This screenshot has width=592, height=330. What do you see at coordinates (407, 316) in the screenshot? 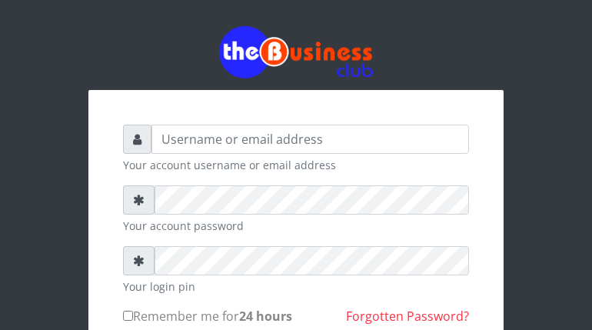
I see `a: Forgotten Password?` at bounding box center [407, 316].